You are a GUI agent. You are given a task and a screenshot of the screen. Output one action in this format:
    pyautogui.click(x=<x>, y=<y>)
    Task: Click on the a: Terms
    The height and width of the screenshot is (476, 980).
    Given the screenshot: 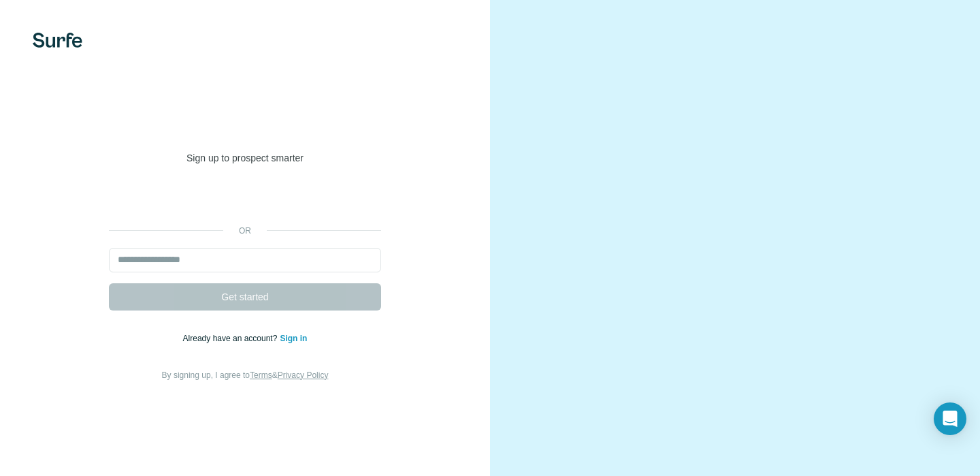 What is the action you would take?
    pyautogui.click(x=261, y=375)
    